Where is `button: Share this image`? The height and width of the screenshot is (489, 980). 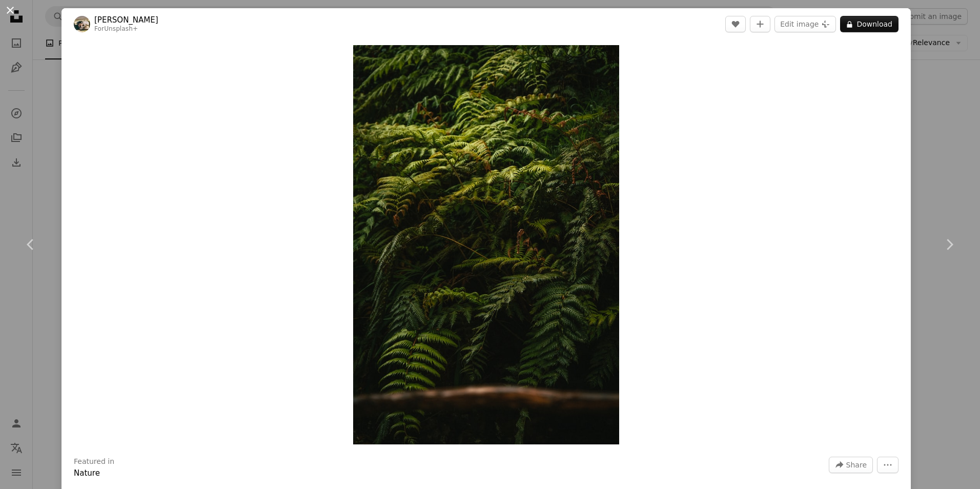 button: Share this image is located at coordinates (851, 465).